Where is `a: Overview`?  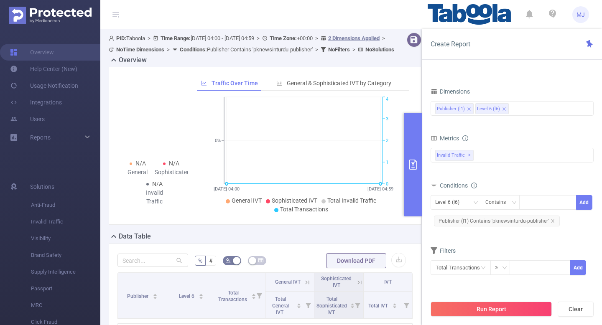 a: Overview is located at coordinates (32, 52).